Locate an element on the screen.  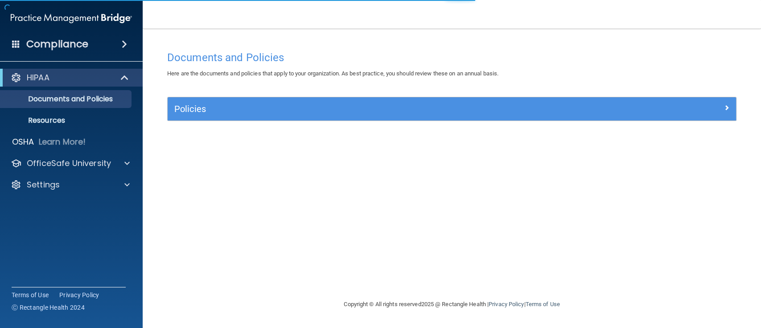
a: Policies is located at coordinates (451, 109).